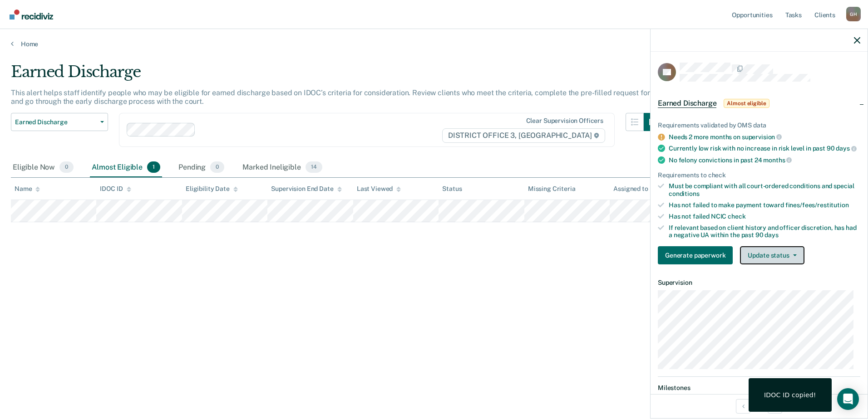  I want to click on div: Clear supervision officers, so click(564, 120).